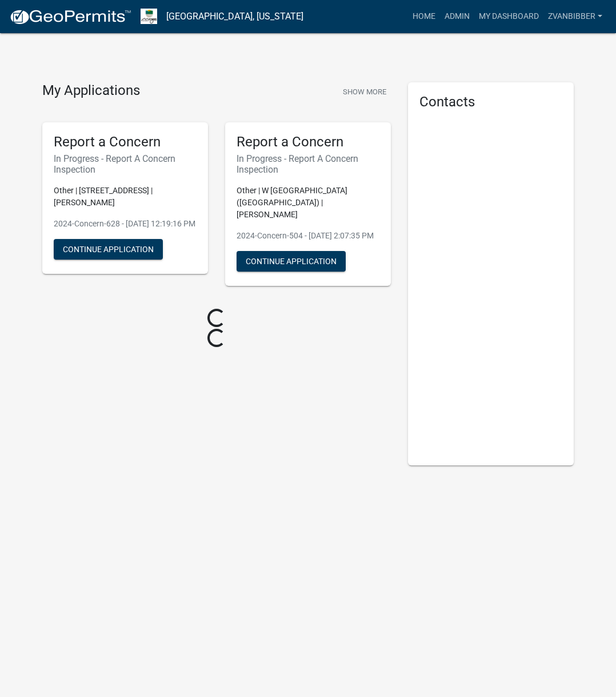 The height and width of the screenshot is (697, 616). What do you see at coordinates (491, 102) in the screenshot?
I see `h5: Contacts` at bounding box center [491, 102].